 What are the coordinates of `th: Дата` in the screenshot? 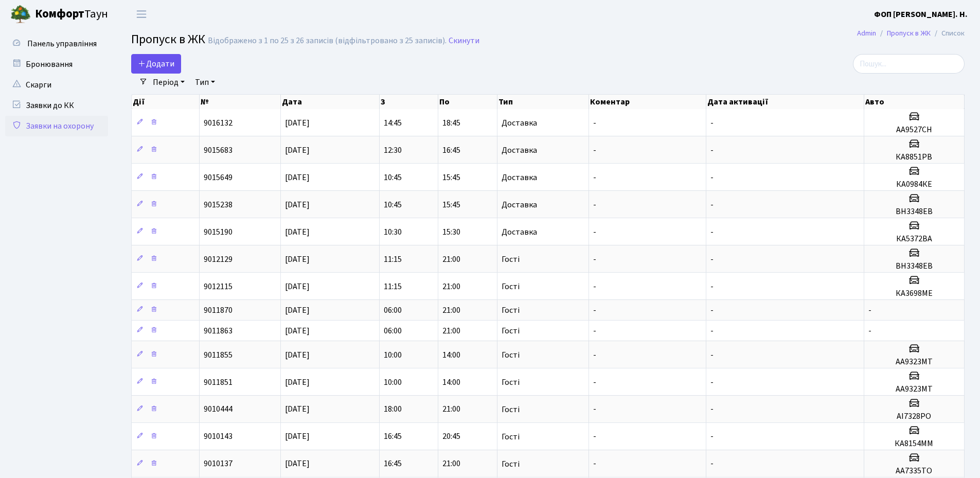 It's located at (330, 102).